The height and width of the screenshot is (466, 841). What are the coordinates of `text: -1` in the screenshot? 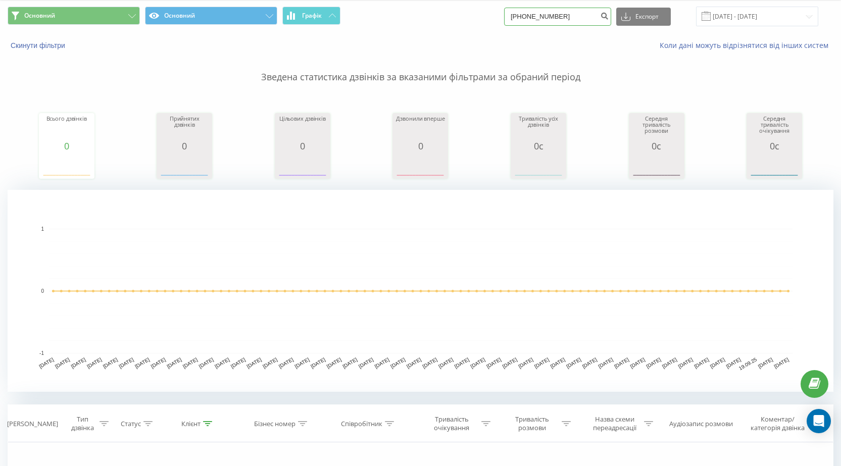 It's located at (41, 353).